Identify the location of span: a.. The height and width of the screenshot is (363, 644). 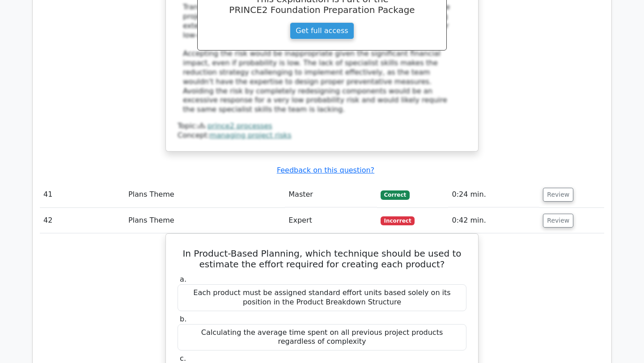
(183, 279).